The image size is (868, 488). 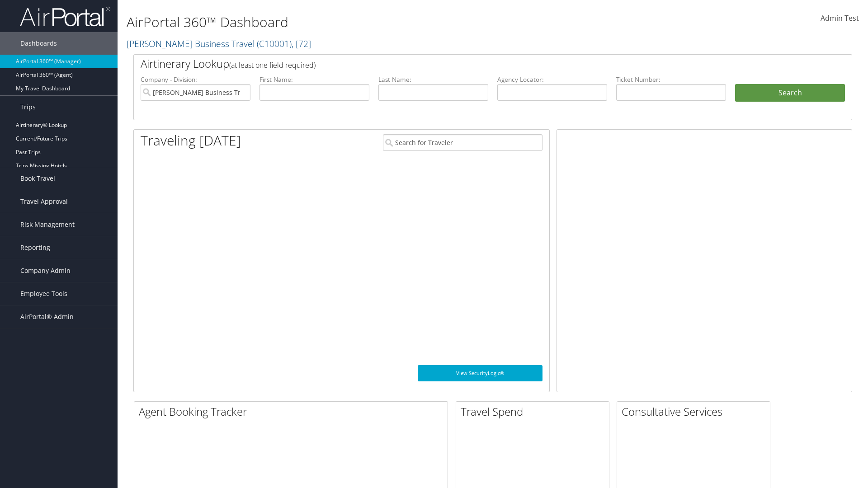 What do you see at coordinates (314, 80) in the screenshot?
I see `label: First Name:` at bounding box center [314, 80].